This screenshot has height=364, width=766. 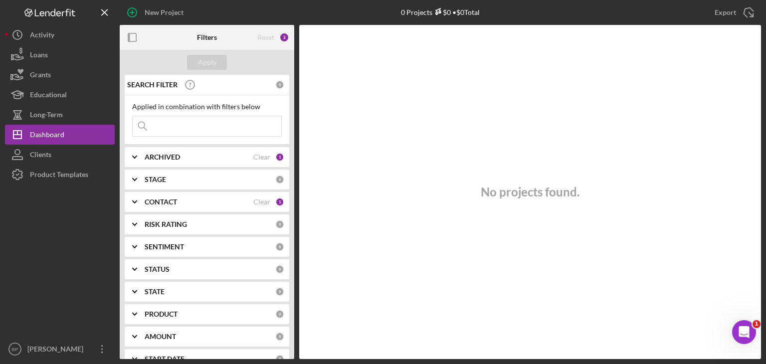 What do you see at coordinates (60, 95) in the screenshot?
I see `button: Educational` at bounding box center [60, 95].